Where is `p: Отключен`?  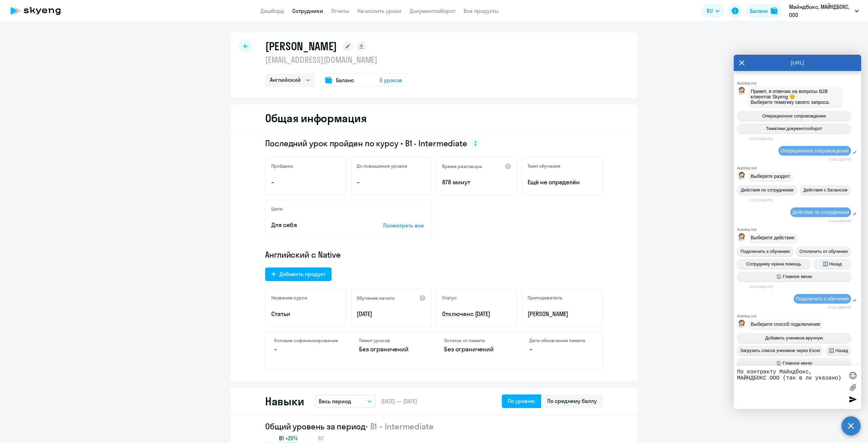 p: Отключен is located at coordinates (477, 314).